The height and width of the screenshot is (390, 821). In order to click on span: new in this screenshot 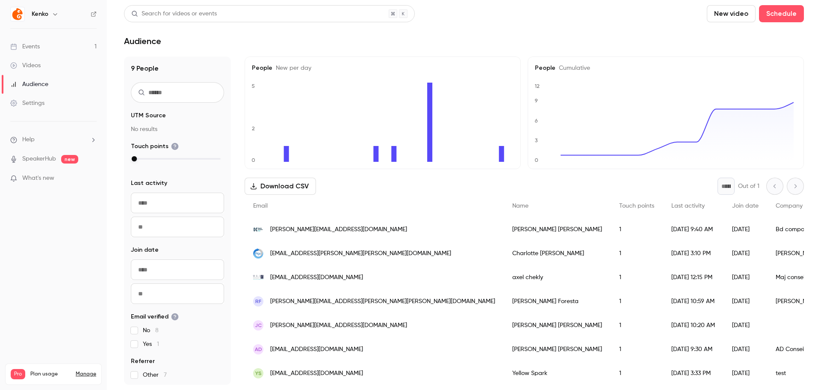, I will do `click(70, 159)`.